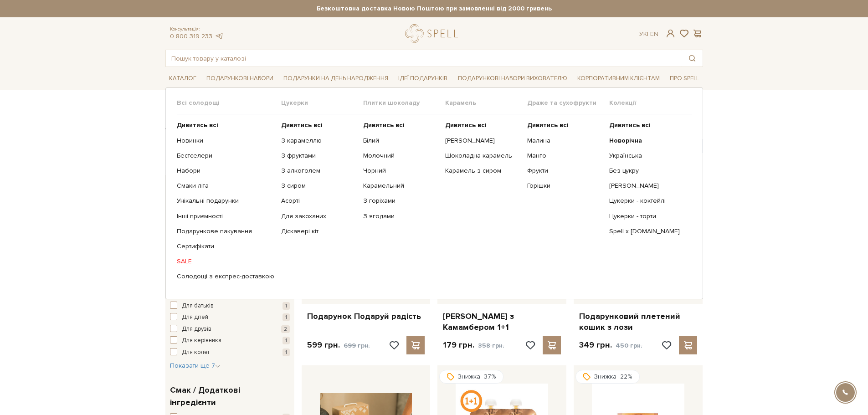  What do you see at coordinates (226, 217) in the screenshot?
I see `a: Інші приємності` at bounding box center [226, 217].